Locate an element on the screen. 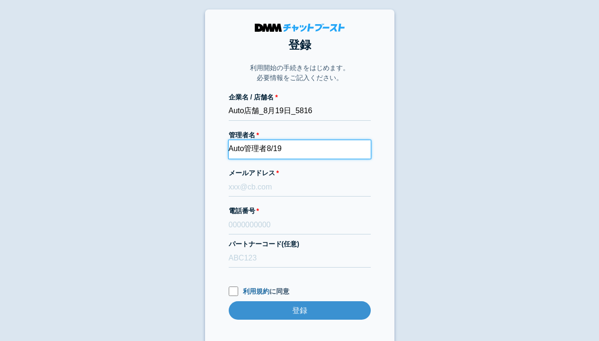 The width and height of the screenshot is (599, 341). label: 管理者名 is located at coordinates (300, 135).